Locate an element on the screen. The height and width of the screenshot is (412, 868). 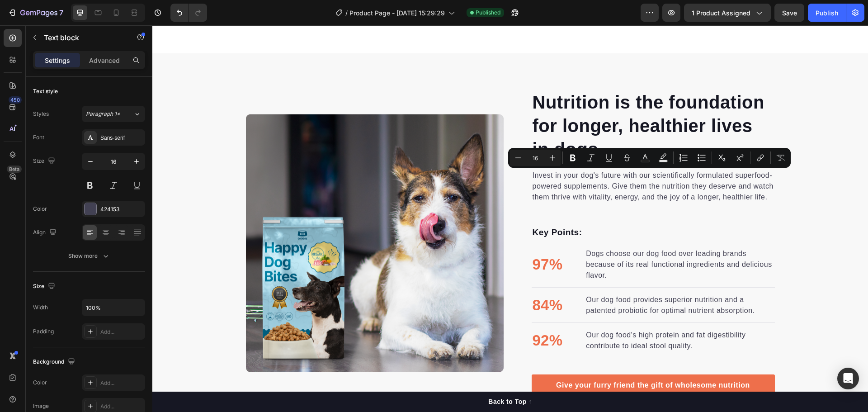
div: Give your furry friend the gift of wholesome nutrition is located at coordinates (500, 360).